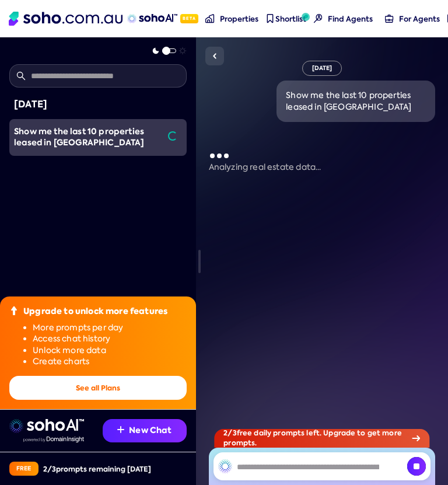 Image resolution: width=448 pixels, height=485 pixels. Describe the element at coordinates (47, 426) in the screenshot. I see `img: sohoai logo` at that location.